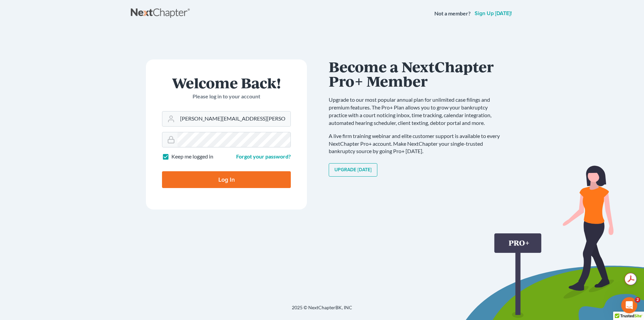  I want to click on h1: Welcome Back!, so click(226, 82).